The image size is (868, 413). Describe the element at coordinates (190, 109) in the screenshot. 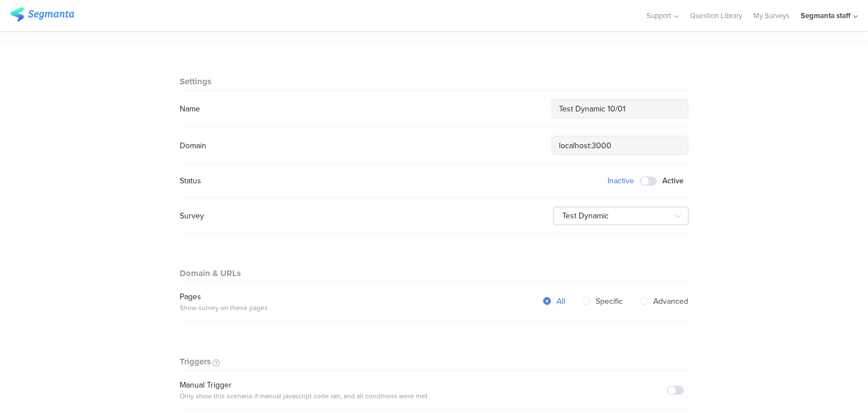

I see `div: Name` at that location.